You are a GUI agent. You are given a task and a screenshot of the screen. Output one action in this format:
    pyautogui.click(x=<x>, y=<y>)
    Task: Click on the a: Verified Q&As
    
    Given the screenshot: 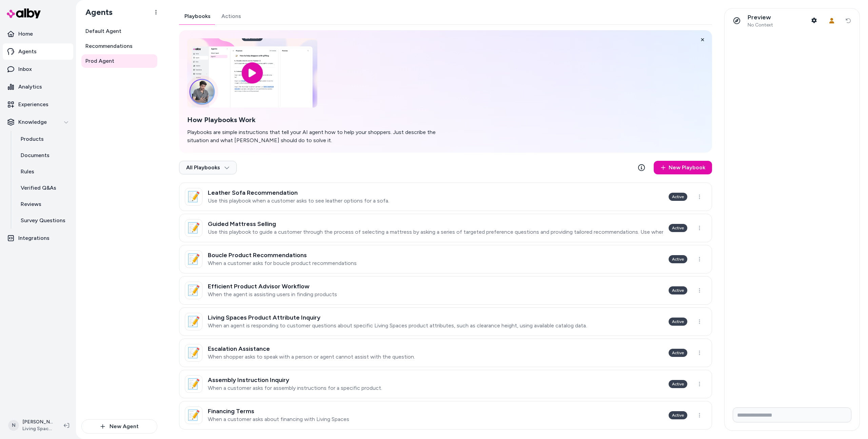 What is the action you would take?
    pyautogui.click(x=43, y=188)
    